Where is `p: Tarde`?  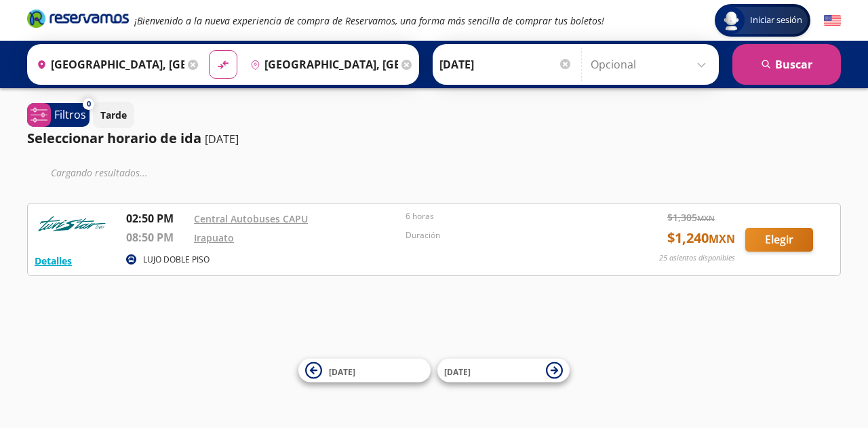 p: Tarde is located at coordinates (113, 115).